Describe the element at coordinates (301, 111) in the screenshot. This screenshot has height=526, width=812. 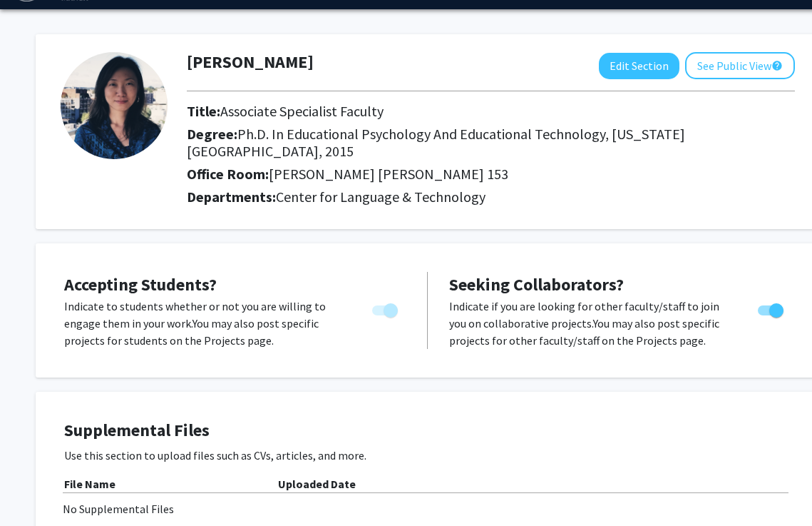
I see `span: Associate Specialist Faculty` at that location.